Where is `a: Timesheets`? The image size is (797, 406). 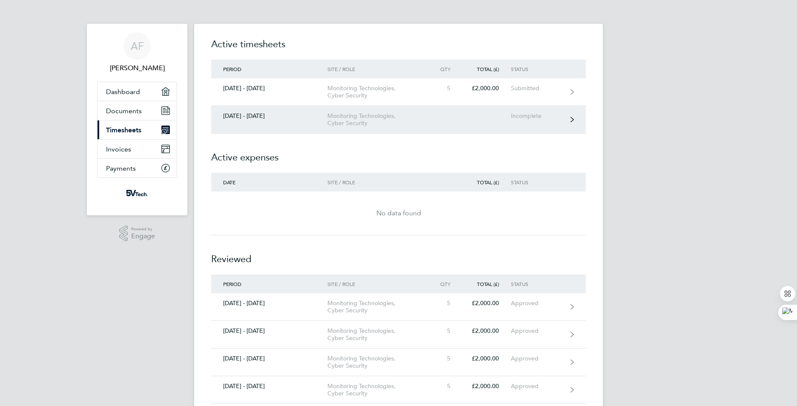
a: Timesheets is located at coordinates (137, 130).